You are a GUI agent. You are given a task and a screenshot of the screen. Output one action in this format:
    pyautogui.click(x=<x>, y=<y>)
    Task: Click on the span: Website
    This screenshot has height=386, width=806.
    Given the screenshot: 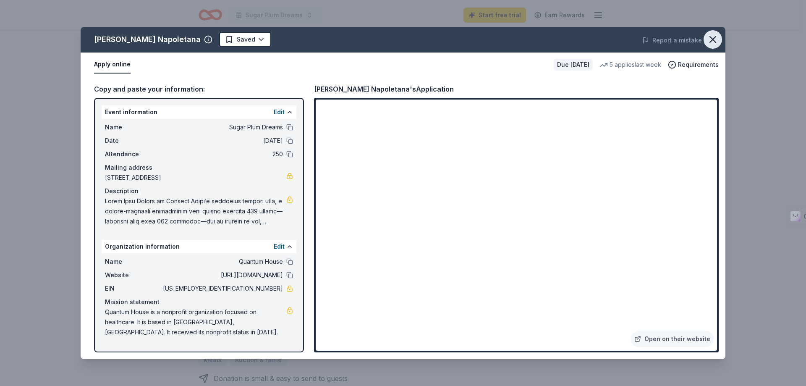 What is the action you would take?
    pyautogui.click(x=133, y=275)
    